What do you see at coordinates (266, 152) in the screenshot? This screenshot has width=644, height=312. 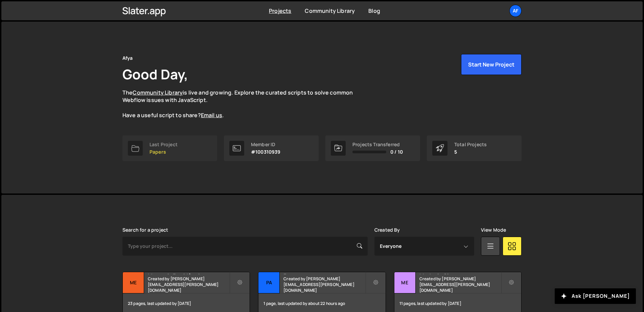 I see `p: #100310939` at bounding box center [266, 152].